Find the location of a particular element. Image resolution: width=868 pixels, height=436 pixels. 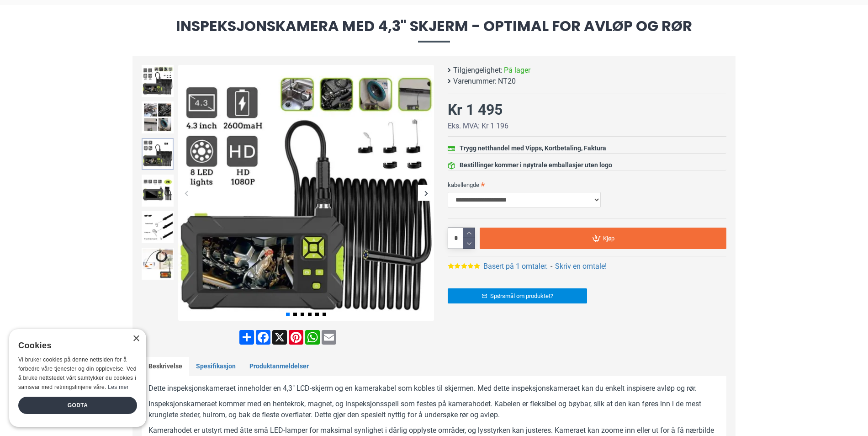

p: Dette inspeksjonskameraet inneholder en 4,3" LCD-skjerm og en kamerakabel som kobles til skjermen... is located at coordinates (434, 388).